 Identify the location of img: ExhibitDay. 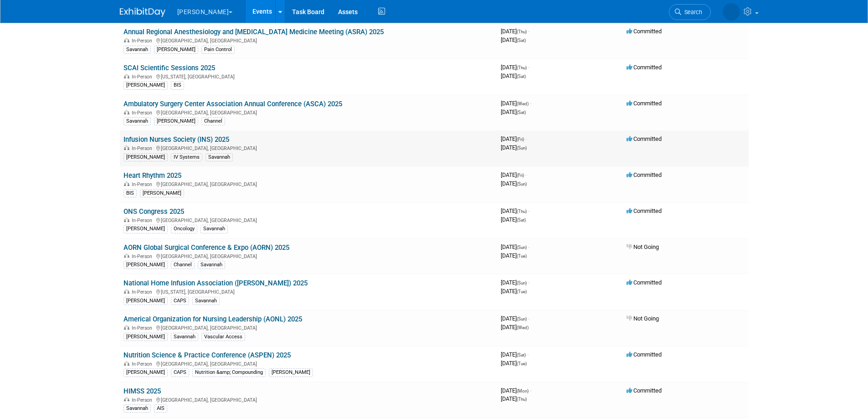
(142, 12).